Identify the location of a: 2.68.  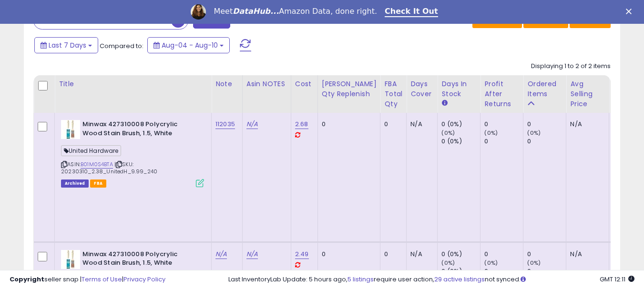
(302, 125).